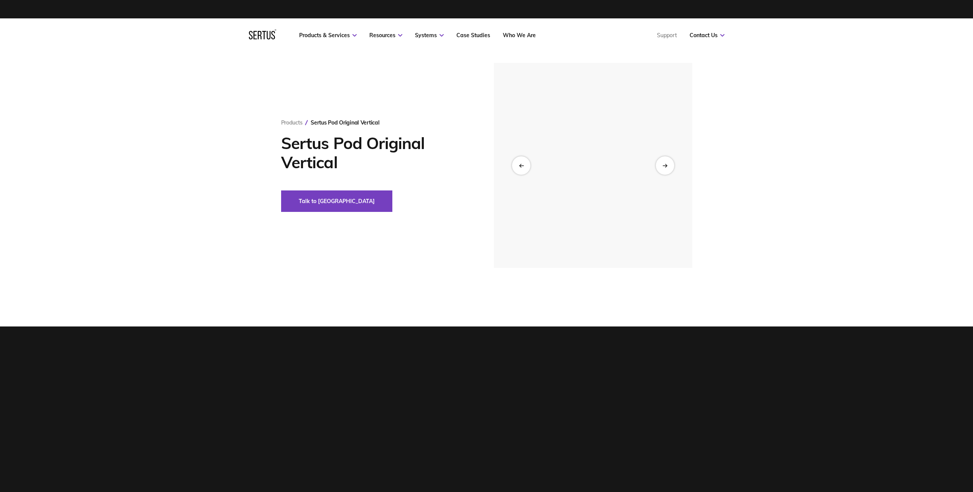  What do you see at coordinates (386, 35) in the screenshot?
I see `a: Resources` at bounding box center [386, 35].